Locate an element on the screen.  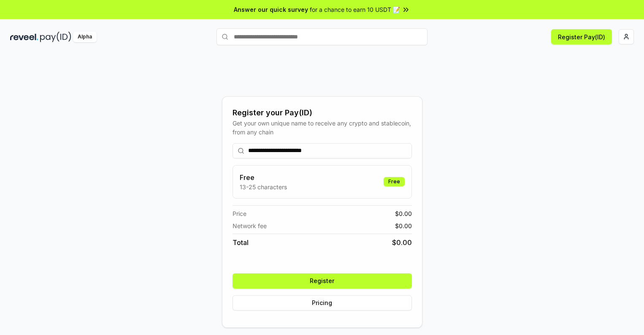
div: Alpha is located at coordinates (84, 37).